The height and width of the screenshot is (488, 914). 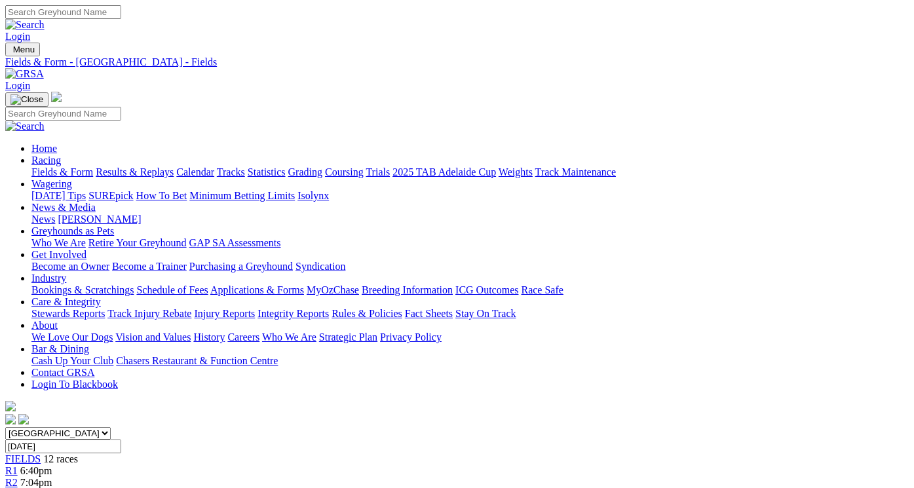 What do you see at coordinates (46, 160) in the screenshot?
I see `a: Racing` at bounding box center [46, 160].